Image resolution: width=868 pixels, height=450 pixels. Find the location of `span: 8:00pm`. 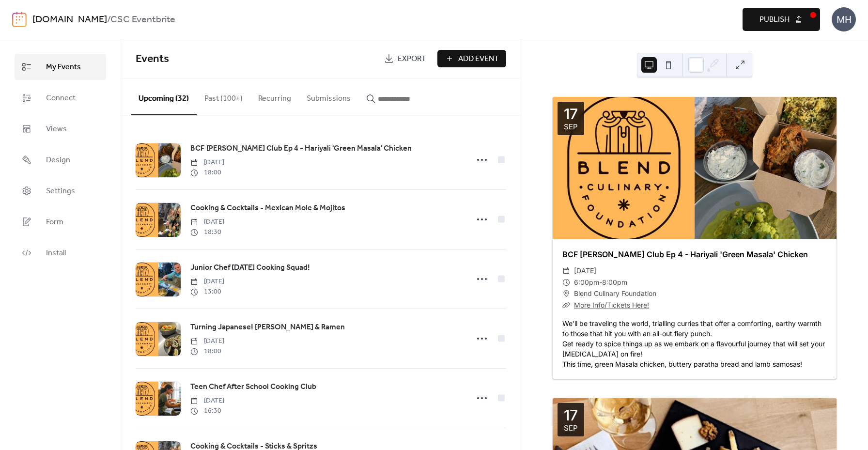

span: 8:00pm is located at coordinates (615, 283).